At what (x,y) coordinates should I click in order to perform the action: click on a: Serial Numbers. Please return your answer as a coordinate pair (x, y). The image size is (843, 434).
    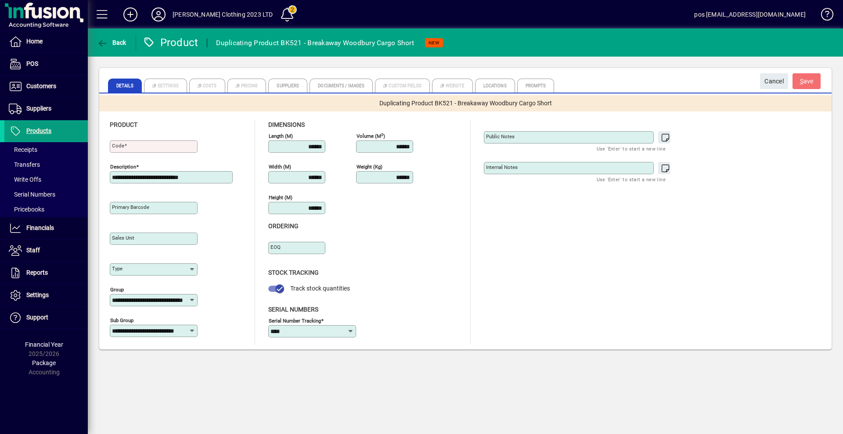
    Looking at the image, I should click on (46, 194).